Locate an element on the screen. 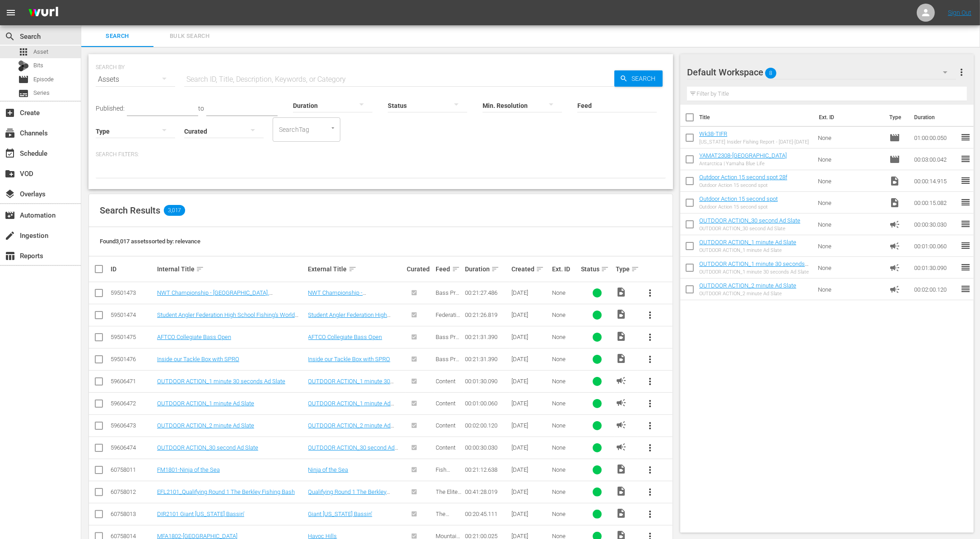 This screenshot has height=539, width=980. div: 59501474 is located at coordinates (133, 314).